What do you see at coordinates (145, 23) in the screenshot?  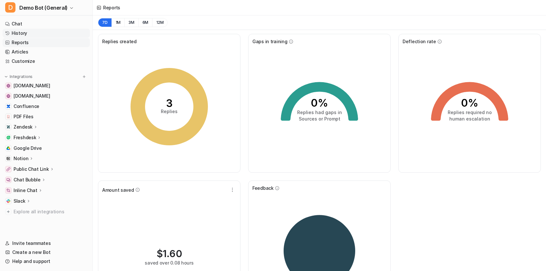 I see `button: 6M` at bounding box center [145, 23].